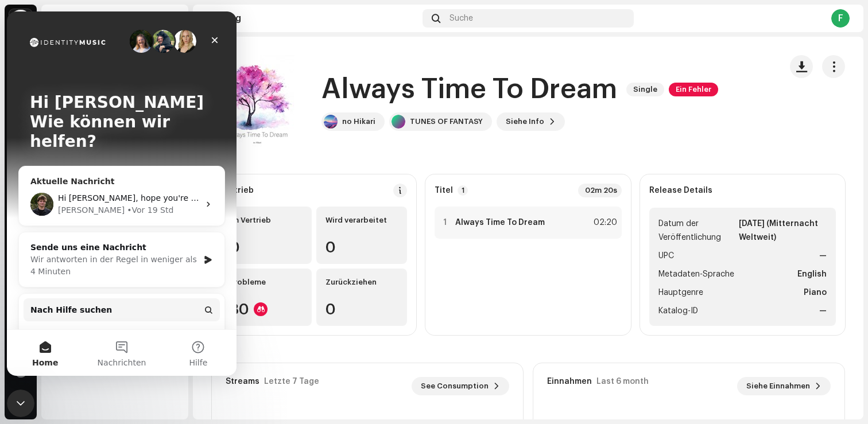  What do you see at coordinates (107, 254) in the screenshot?
I see `div: Wir antworten in der Regel in weniger als 4 Minuten` at bounding box center [107, 254].